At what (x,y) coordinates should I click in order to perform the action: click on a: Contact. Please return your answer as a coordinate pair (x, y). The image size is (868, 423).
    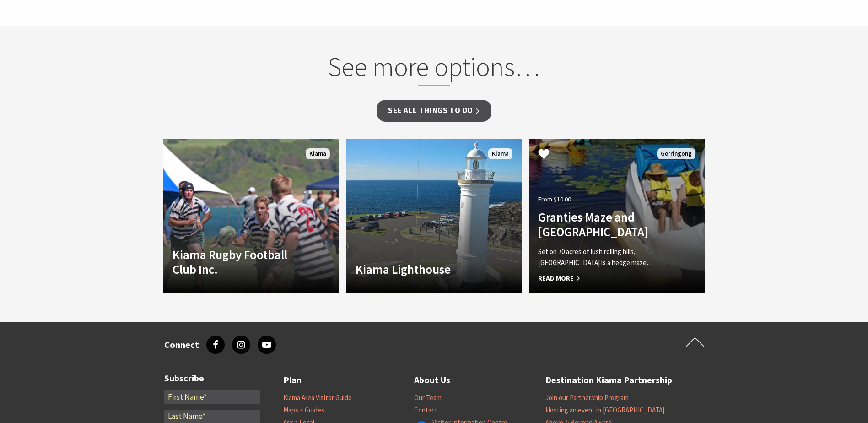
    Looking at the image, I should click on (425, 410).